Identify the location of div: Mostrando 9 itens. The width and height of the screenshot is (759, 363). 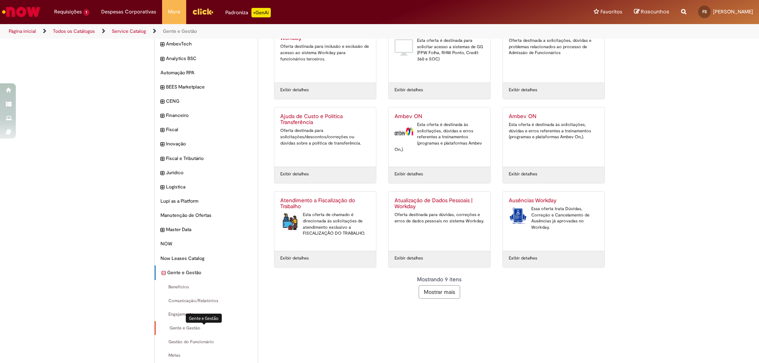
(440, 279).